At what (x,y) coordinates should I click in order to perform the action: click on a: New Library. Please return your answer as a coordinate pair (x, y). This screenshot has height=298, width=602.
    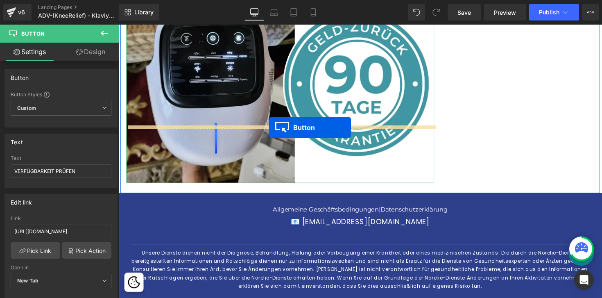
    Looking at the image, I should click on (139, 12).